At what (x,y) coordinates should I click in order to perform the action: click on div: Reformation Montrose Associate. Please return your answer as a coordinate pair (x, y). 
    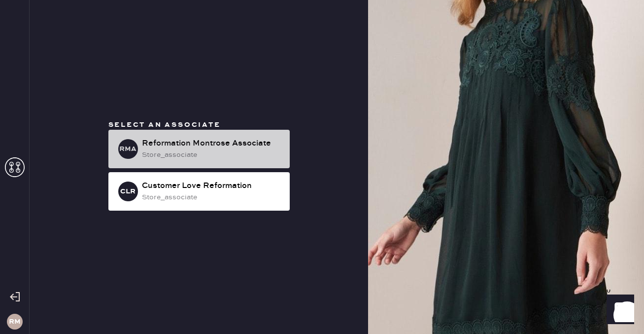
    Looking at the image, I should click on (212, 144).